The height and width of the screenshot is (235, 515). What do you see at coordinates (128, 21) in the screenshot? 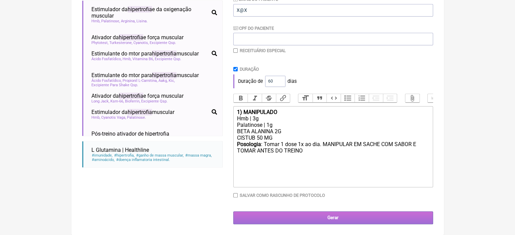
I see `span: Arginina` at bounding box center [128, 21].